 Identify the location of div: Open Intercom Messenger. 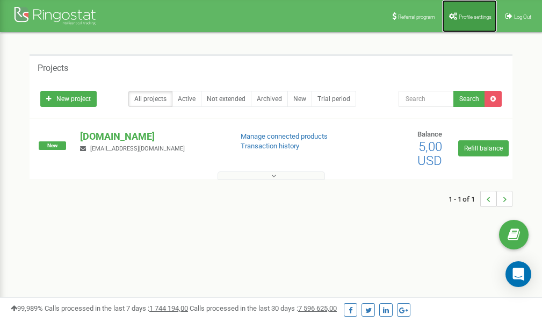
(518, 274).